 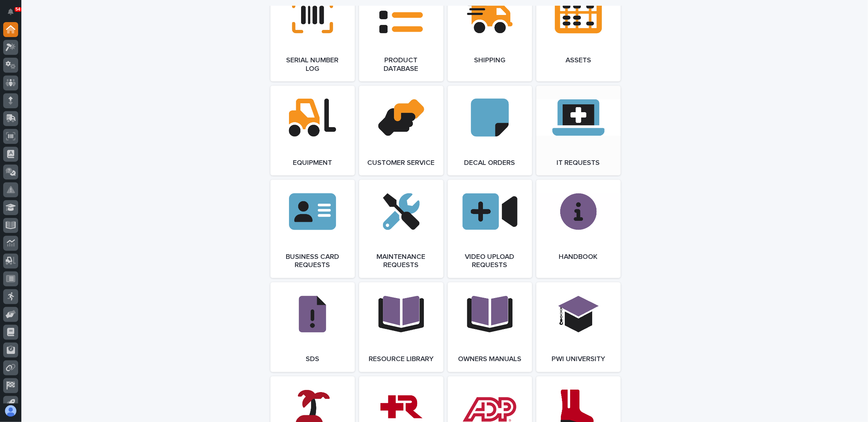 I want to click on a: Decal Orders, so click(x=490, y=131).